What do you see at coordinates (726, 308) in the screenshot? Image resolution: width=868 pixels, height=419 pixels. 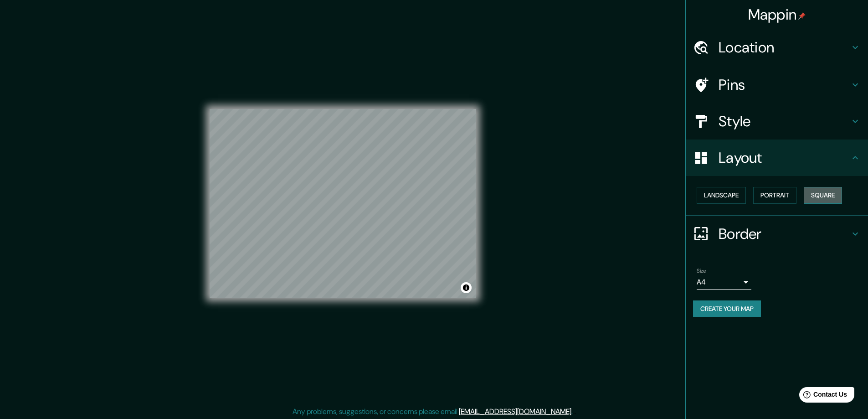 I see `button: Create your map` at bounding box center [726, 308].